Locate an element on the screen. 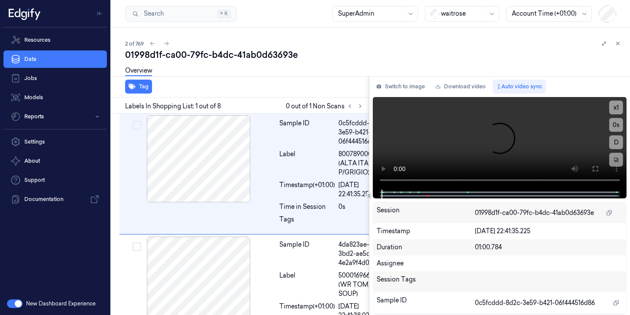 The image size is (630, 315). div: Tags is located at coordinates (307, 222).